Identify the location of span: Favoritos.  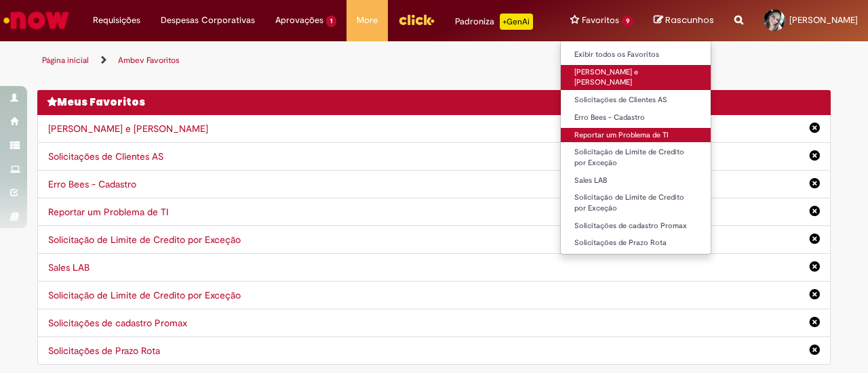
(600, 20).